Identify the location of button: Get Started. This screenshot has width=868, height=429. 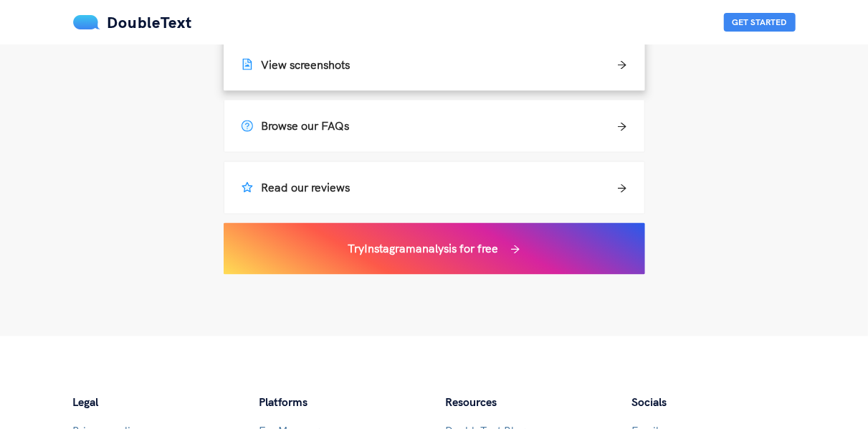
(760, 22).